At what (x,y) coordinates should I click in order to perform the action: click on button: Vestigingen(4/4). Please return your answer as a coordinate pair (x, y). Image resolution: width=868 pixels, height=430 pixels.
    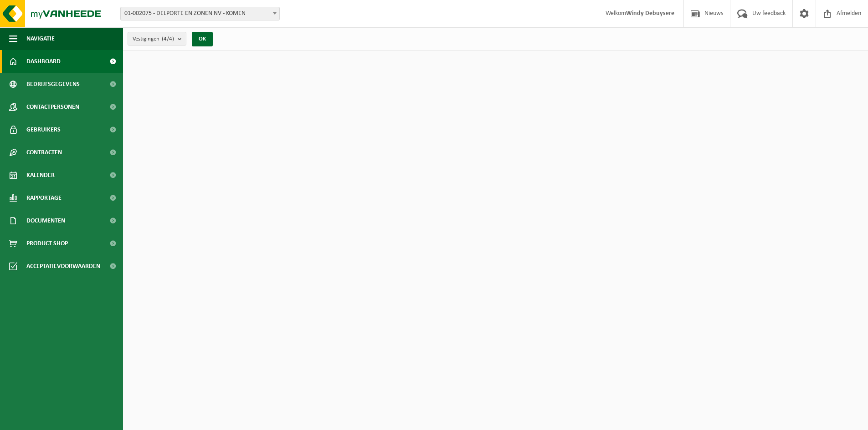
    Looking at the image, I should click on (156, 39).